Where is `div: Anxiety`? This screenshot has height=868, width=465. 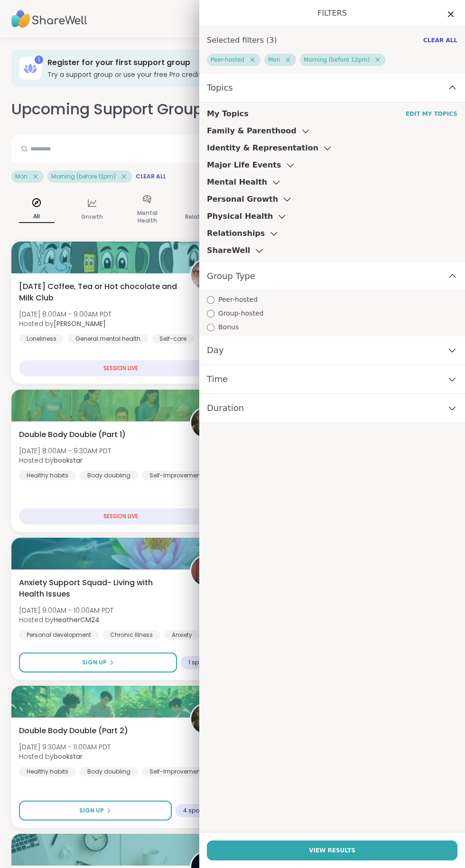
div: Anxiety is located at coordinates (182, 635).